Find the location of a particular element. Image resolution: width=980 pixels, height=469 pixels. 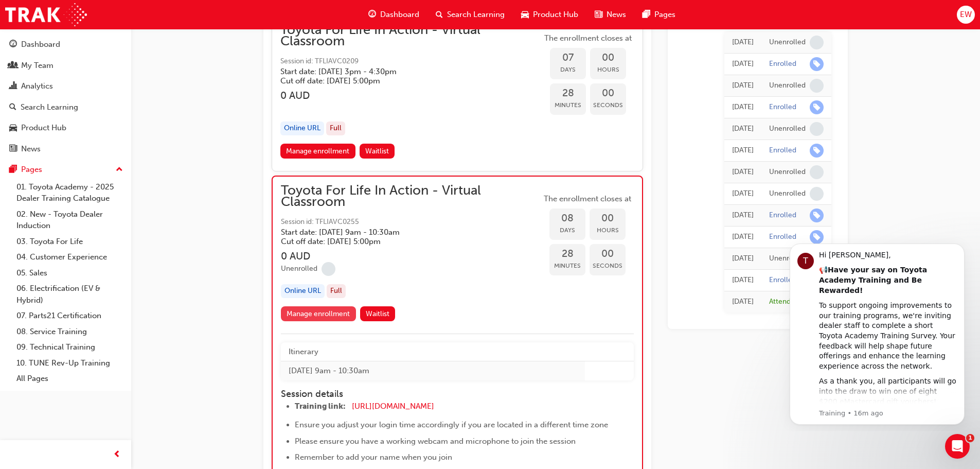

span: Session id: TFLIAVC0209 is located at coordinates (411, 61).